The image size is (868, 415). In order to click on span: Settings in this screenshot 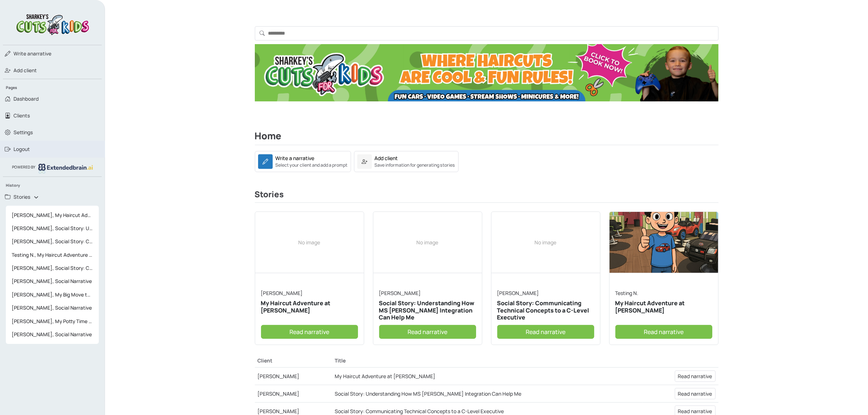, I will do `click(23, 132)`.